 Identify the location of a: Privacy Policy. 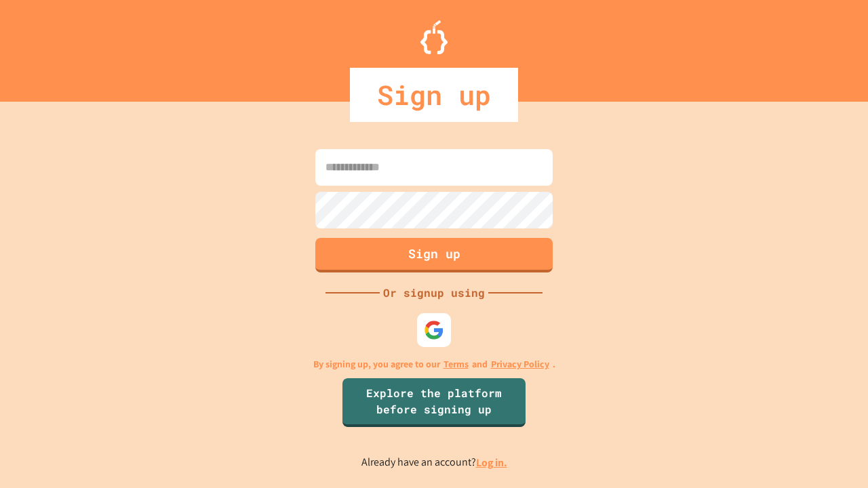
(520, 364).